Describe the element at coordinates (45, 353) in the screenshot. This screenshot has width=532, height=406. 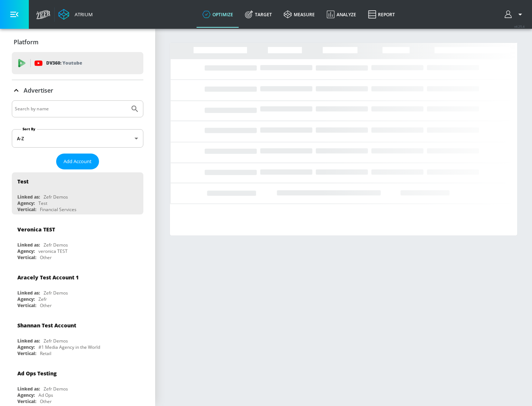
I see `div: Retail` at that location.